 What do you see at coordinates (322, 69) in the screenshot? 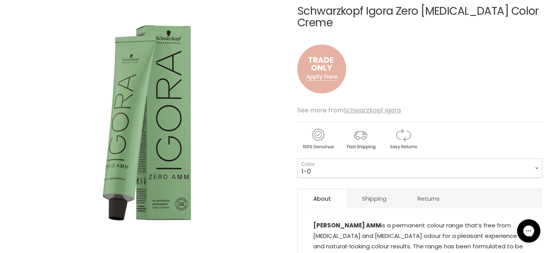
I see `img: to.png` at bounding box center [322, 69].